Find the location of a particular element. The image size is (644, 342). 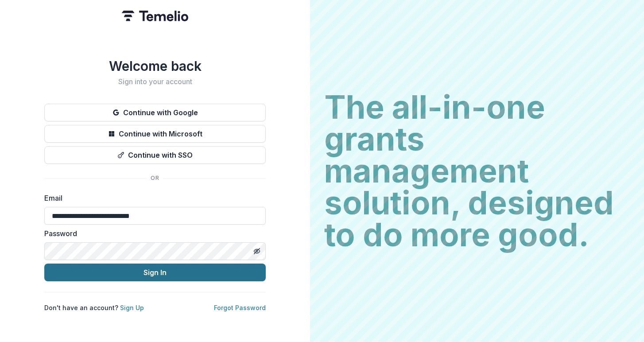

a: Forgot Password is located at coordinates (239, 307).